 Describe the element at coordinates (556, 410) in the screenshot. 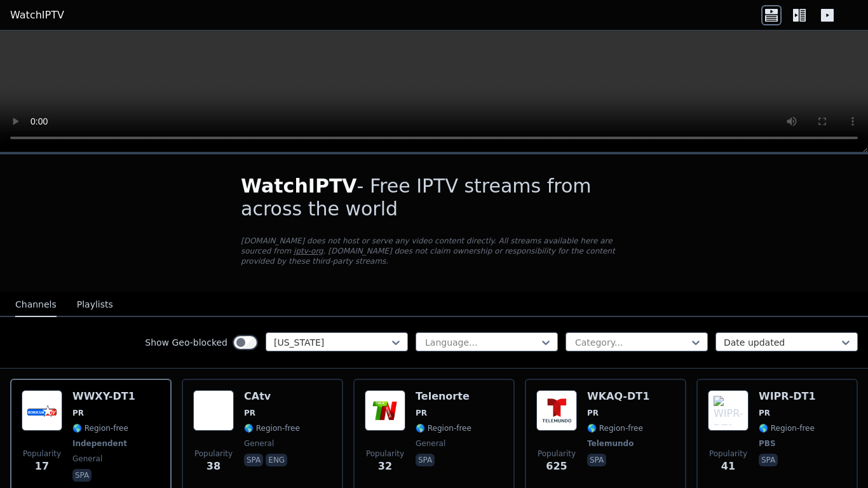

I see `img: WKAQ-DT1` at that location.